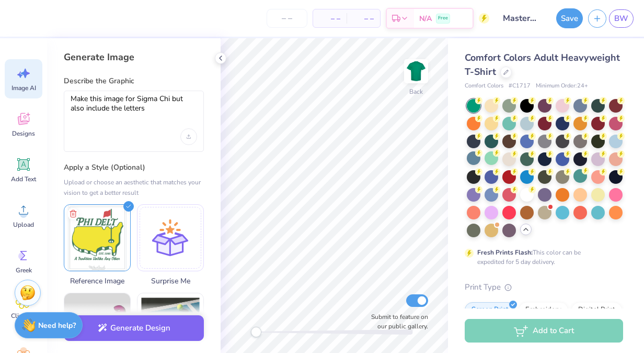  I want to click on span: Comfort Colors Adult Heavyweight T-Shirt, so click(542, 65).